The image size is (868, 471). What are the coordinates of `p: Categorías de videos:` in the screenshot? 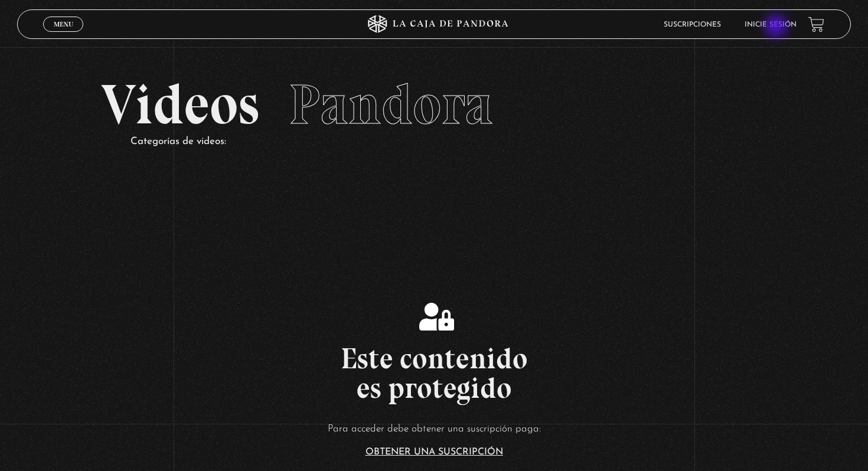 It's located at (449, 142).